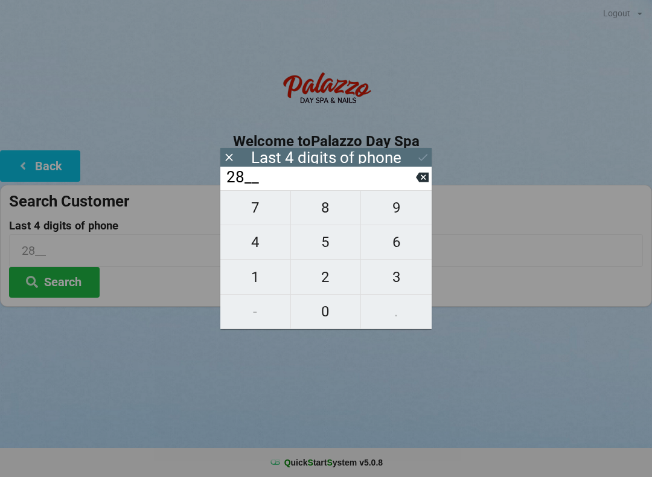 This screenshot has height=477, width=652. What do you see at coordinates (255, 276) in the screenshot?
I see `button: 1` at bounding box center [255, 276].